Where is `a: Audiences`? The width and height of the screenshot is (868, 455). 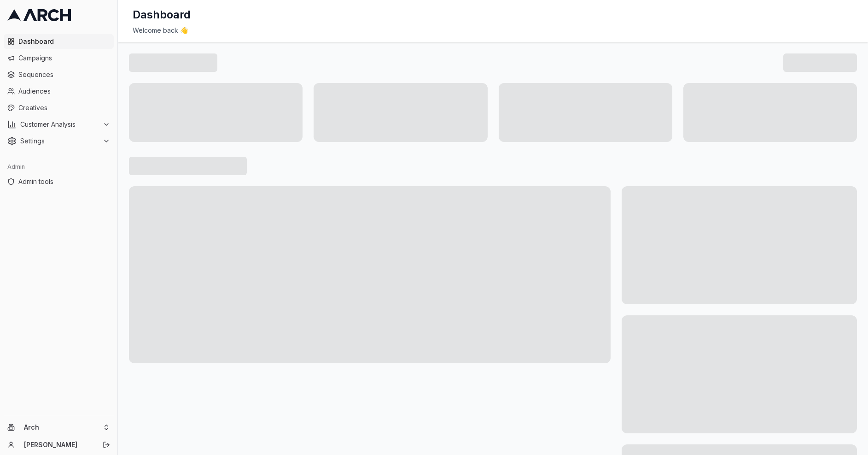 a: Audiences is located at coordinates (58, 91).